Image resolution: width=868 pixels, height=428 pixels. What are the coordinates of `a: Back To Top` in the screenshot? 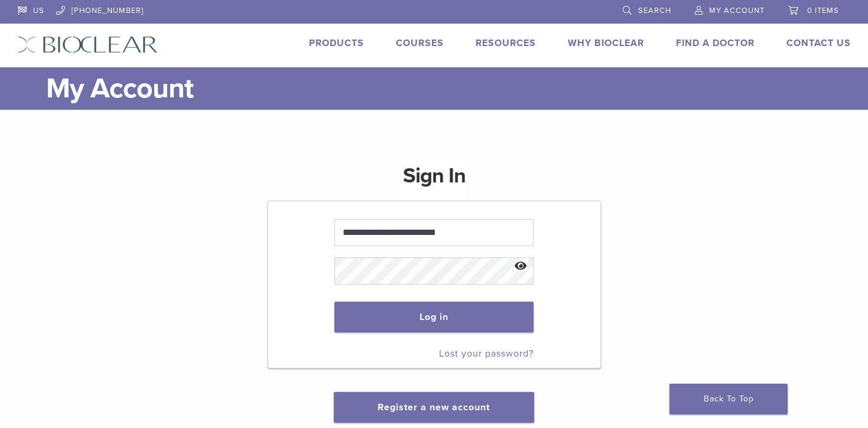 It's located at (728, 399).